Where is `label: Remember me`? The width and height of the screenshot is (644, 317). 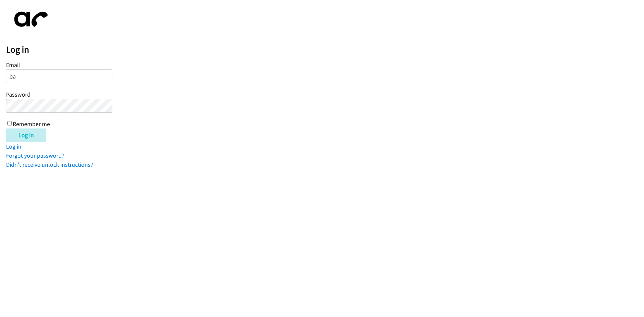 label: Remember me is located at coordinates (31, 124).